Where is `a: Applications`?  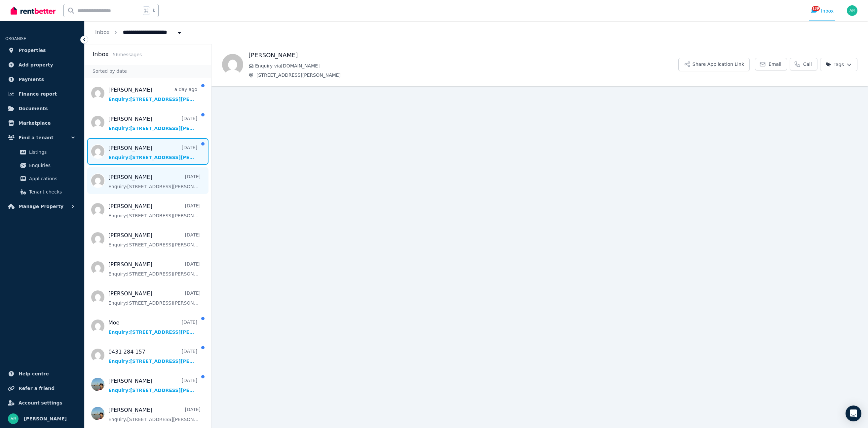 a: Applications is located at coordinates (42, 178).